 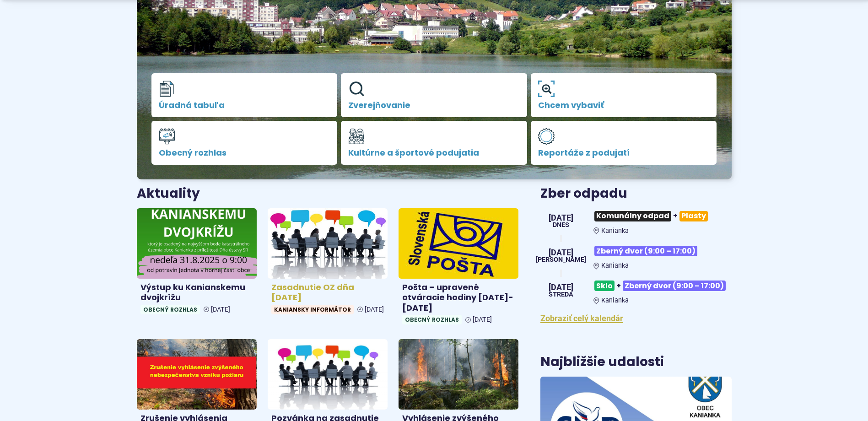 What do you see at coordinates (197, 292) in the screenshot?
I see `h4: Výstup ku Kanianskemu dvojkrížu` at bounding box center [197, 292].